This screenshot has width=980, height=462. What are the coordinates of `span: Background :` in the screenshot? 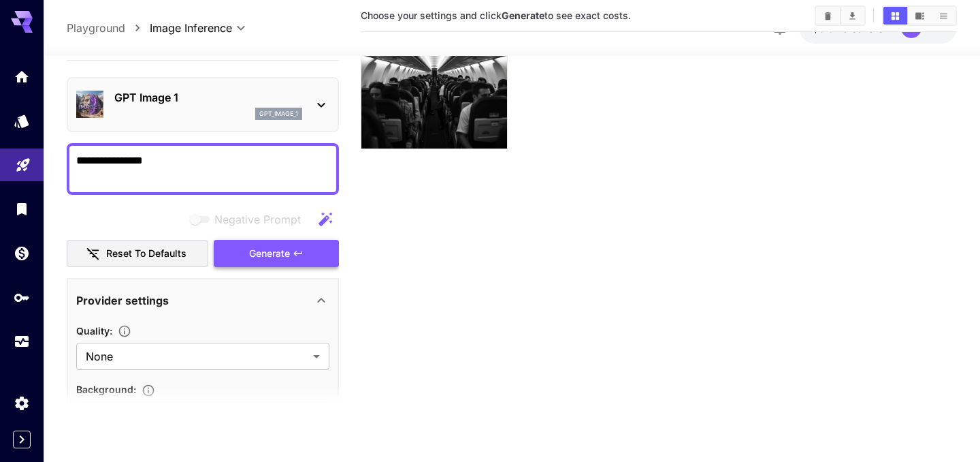 It's located at (106, 389).